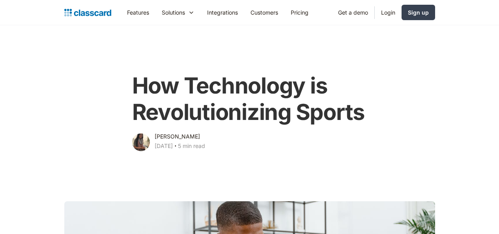 Image resolution: width=499 pixels, height=234 pixels. What do you see at coordinates (418, 12) in the screenshot?
I see `a: Sign up` at bounding box center [418, 12].